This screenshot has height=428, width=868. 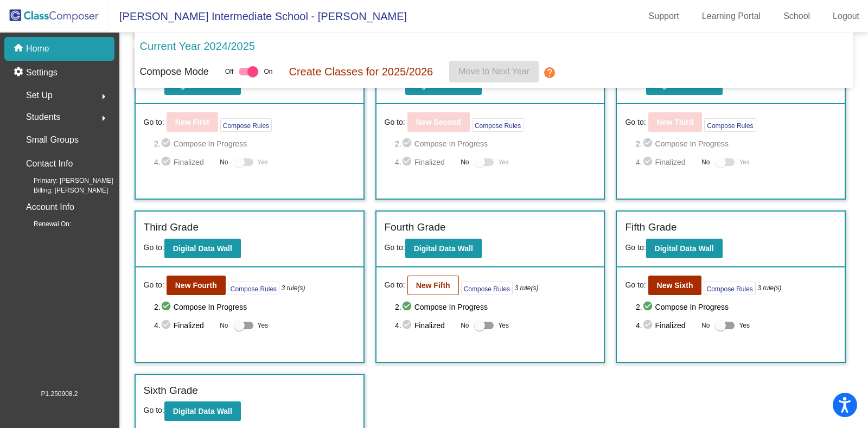 What do you see at coordinates (43, 224) in the screenshot?
I see `span: Renewal On:` at bounding box center [43, 224].